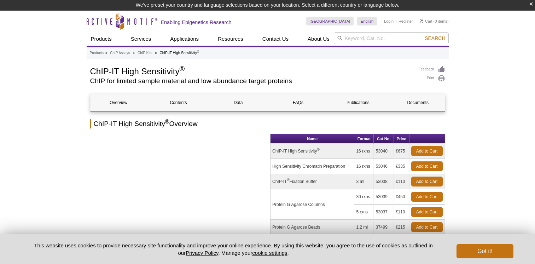 This screenshot has height=264, width=535. What do you see at coordinates (402, 151) in the screenshot?
I see `td: €675` at bounding box center [402, 151].